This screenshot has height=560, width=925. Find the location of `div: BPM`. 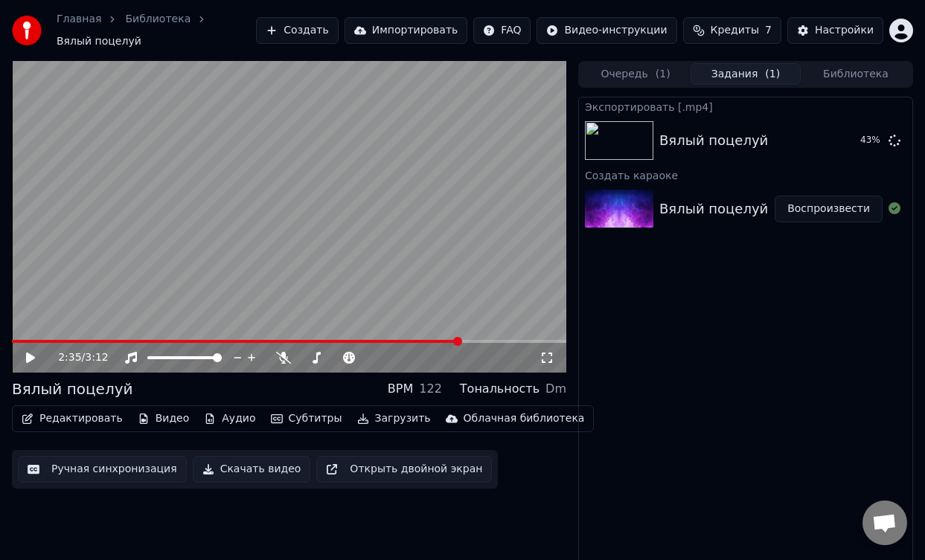

div: BPM is located at coordinates (400, 389).